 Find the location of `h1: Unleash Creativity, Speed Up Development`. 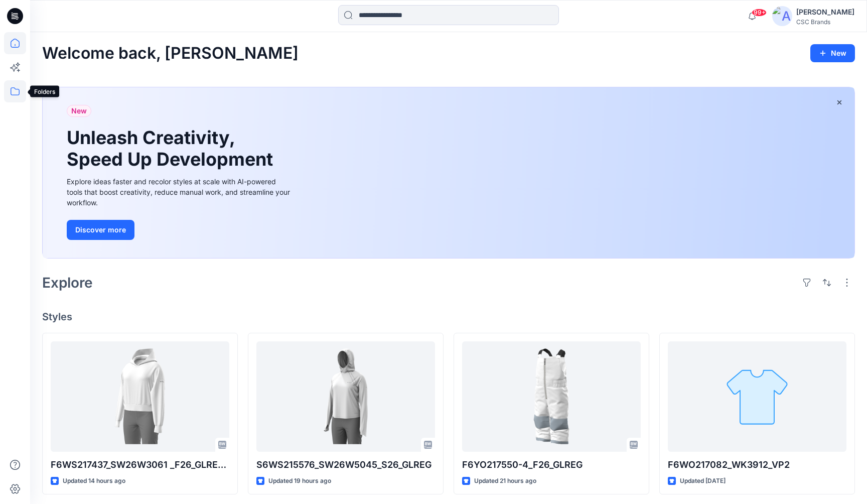

h1: Unleash Creativity, Speed Up Development is located at coordinates (172, 148).